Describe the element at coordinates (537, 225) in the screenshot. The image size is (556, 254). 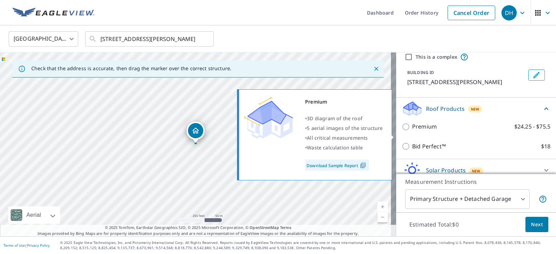
I see `span: Next` at that location.